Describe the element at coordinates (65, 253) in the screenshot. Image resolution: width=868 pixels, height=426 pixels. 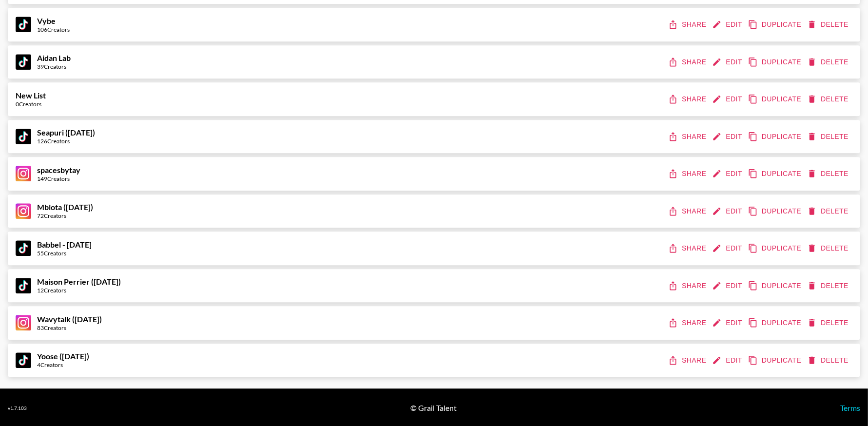
I see `div: 55 Creators` at that location.